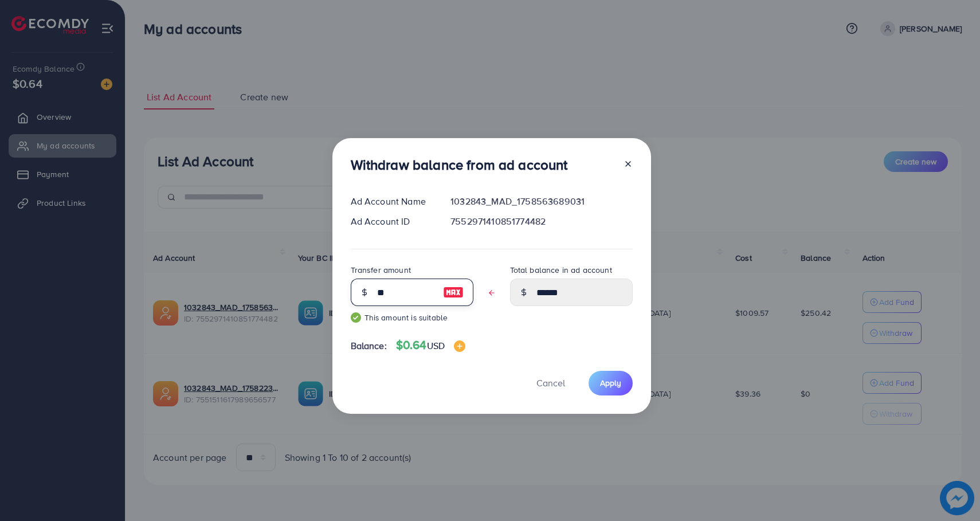 The width and height of the screenshot is (980, 521). Describe the element at coordinates (430, 345) in the screenshot. I see `h4: $0.64` at that location.